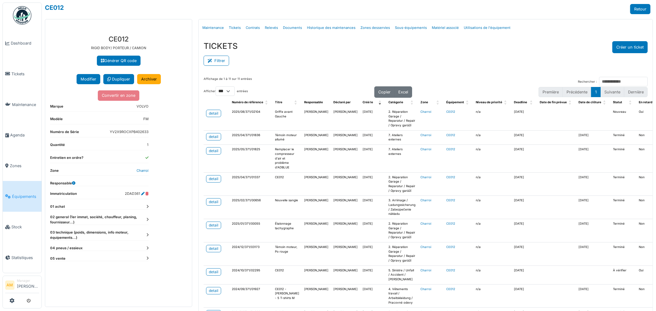  Describe the element at coordinates (22, 227) in the screenshot. I see `a: Stock` at that location.